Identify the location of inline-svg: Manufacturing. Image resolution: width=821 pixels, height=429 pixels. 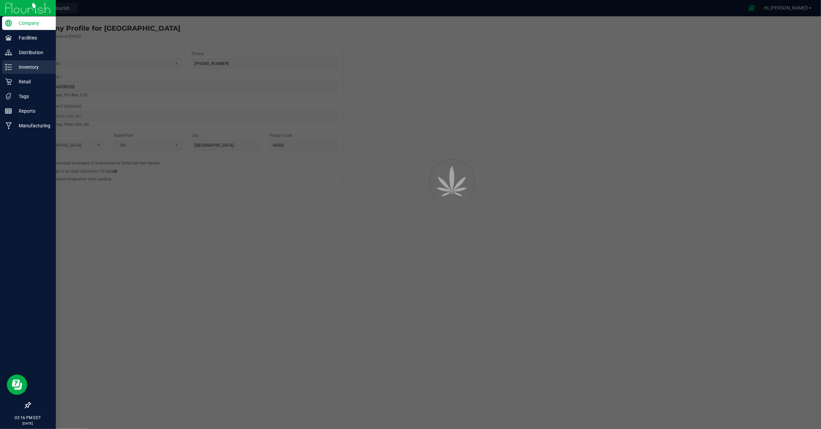
(9, 126).